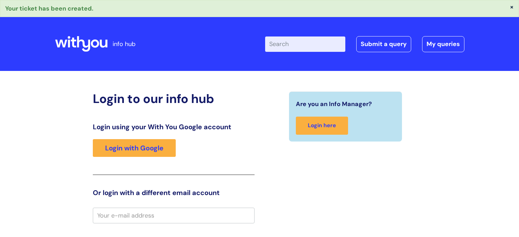 This screenshot has height=237, width=519. Describe the element at coordinates (174, 193) in the screenshot. I see `h3: Or login with a different email account` at that location.